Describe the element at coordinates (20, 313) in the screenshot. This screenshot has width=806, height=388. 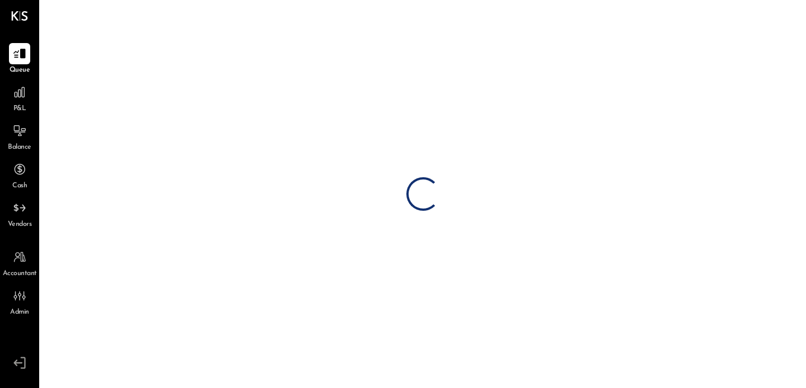
I see `span: Admin` at that location.